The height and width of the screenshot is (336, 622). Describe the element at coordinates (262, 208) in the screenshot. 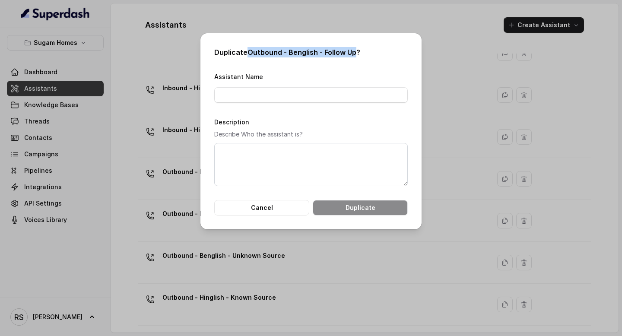

I see `button: Cancel` at that location.